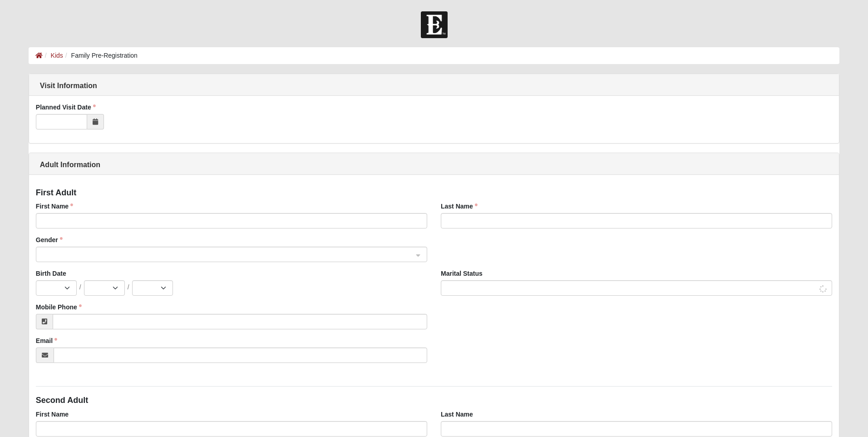 The width and height of the screenshot is (868, 437). Describe the element at coordinates (66, 108) in the screenshot. I see `label: Planned Visit Date` at that location.